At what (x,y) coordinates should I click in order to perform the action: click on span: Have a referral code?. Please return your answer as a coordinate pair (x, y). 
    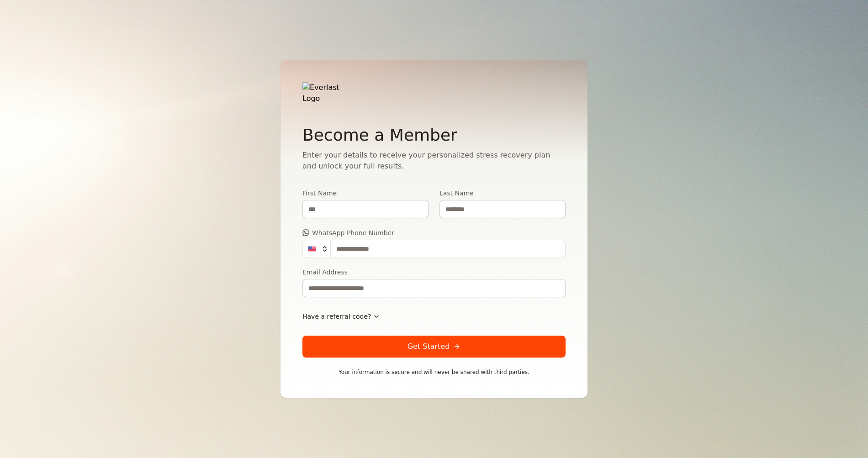
    Looking at the image, I should click on (337, 316).